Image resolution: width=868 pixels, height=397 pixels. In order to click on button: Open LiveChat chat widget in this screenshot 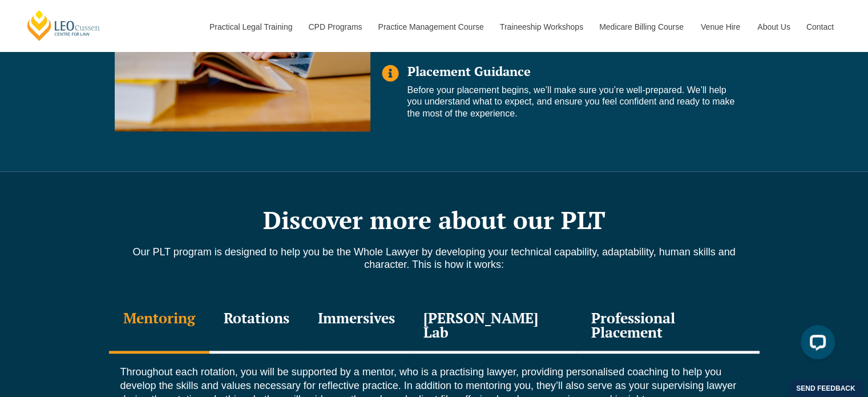, I will do `click(26, 22)`.